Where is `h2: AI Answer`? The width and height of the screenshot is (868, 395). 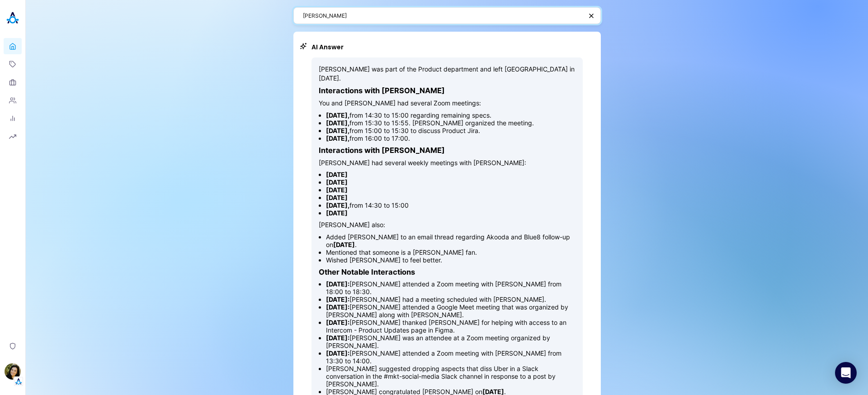
h2: AI Answer is located at coordinates (447, 47).